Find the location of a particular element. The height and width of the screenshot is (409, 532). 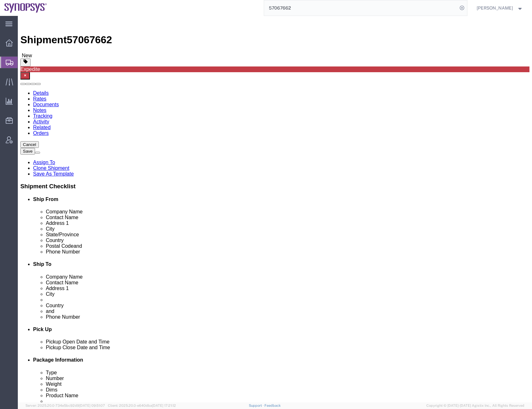

img: logo is located at coordinates (26, 8).